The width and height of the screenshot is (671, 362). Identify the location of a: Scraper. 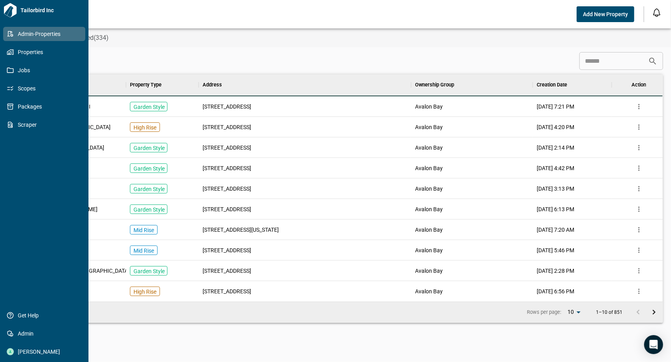
(44, 125).